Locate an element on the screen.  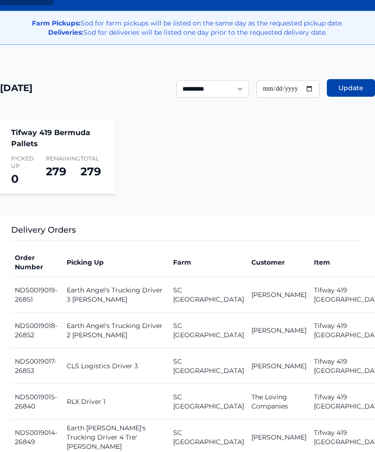
td: NDS0019015-26840 is located at coordinates (37, 402).